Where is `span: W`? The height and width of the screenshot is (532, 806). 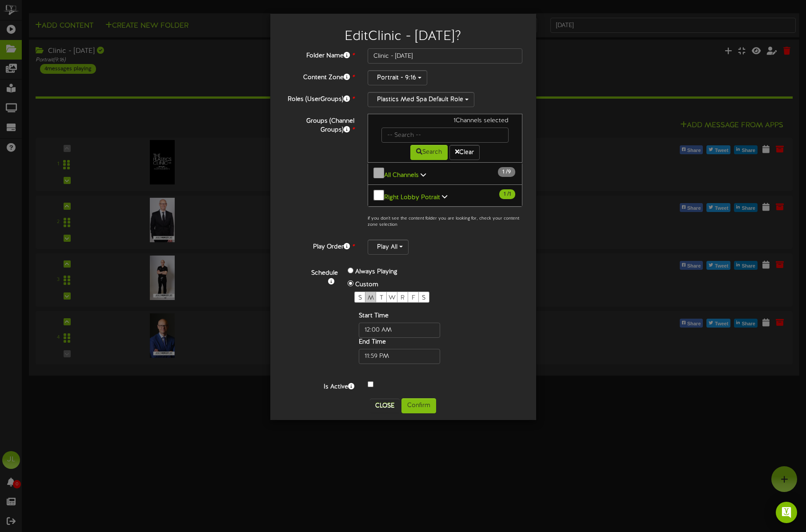 span: W is located at coordinates (392, 298).